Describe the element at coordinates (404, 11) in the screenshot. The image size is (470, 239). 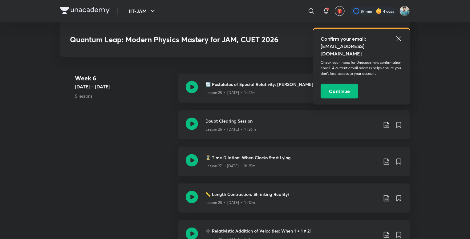
I see `img: ARINDAM MONDAL` at that location.